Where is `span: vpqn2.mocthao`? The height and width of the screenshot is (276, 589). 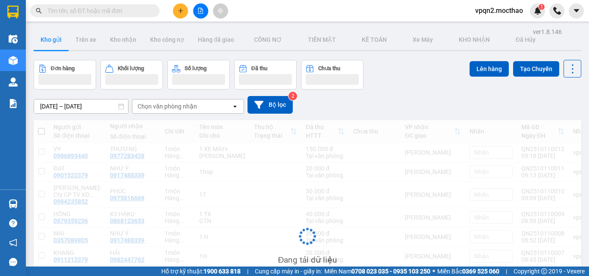
span: vpqn2.mocthao is located at coordinates (499, 10).